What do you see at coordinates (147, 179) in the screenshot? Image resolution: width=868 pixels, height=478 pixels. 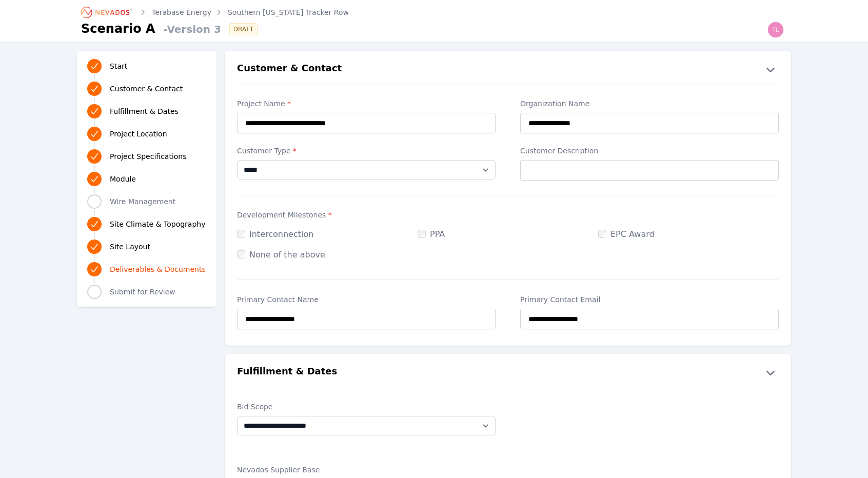 I see `nav: Progress` at bounding box center [147, 179].